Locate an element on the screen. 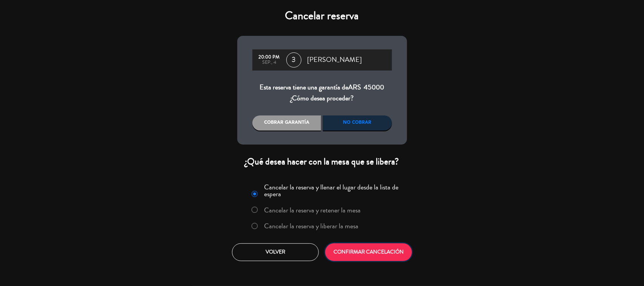 This screenshot has height=286, width=644. div: 20:00 PM is located at coordinates (270, 58).